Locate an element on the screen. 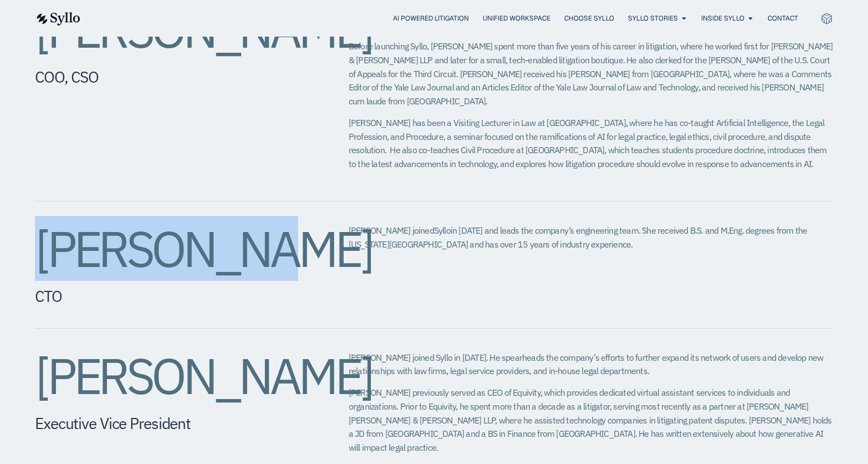  a: Syllo Stories is located at coordinates (653, 18).